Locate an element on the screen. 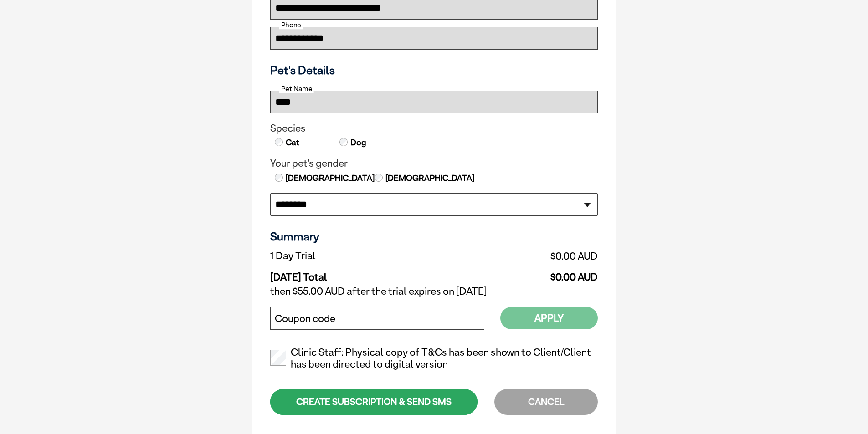 This screenshot has width=868, height=434. label: Coupon code is located at coordinates (305, 319).